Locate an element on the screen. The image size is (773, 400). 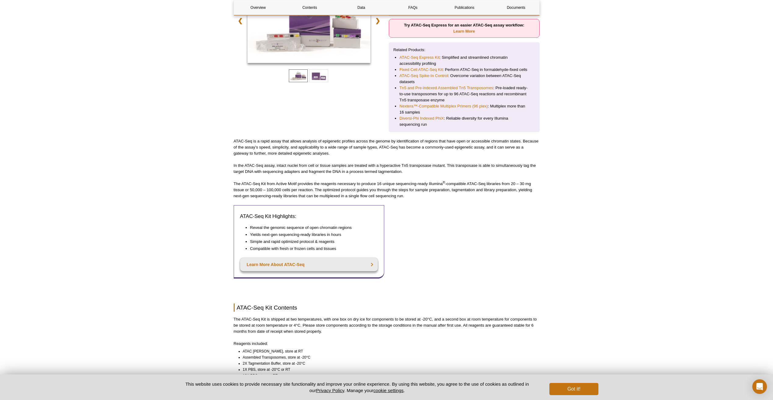
p: Reagents included: is located at coordinates (386, 344).